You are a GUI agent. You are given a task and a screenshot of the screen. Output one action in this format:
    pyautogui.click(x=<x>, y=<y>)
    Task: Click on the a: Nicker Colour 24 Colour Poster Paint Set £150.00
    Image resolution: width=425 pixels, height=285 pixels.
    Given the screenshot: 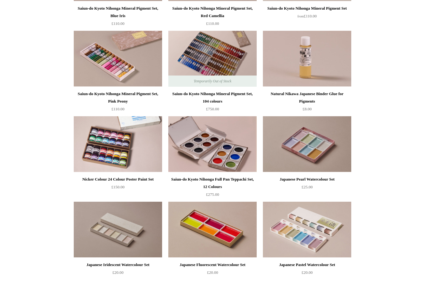 What is the action you would take?
    pyautogui.click(x=118, y=189)
    